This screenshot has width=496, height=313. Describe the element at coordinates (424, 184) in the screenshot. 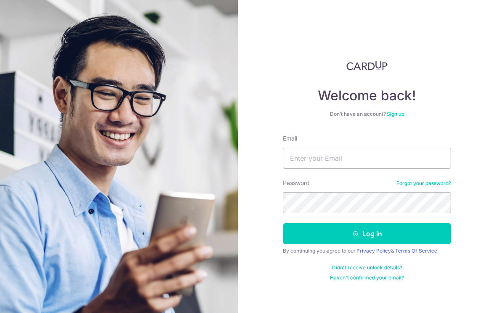

I see `a: Forgot your password?` at that location.